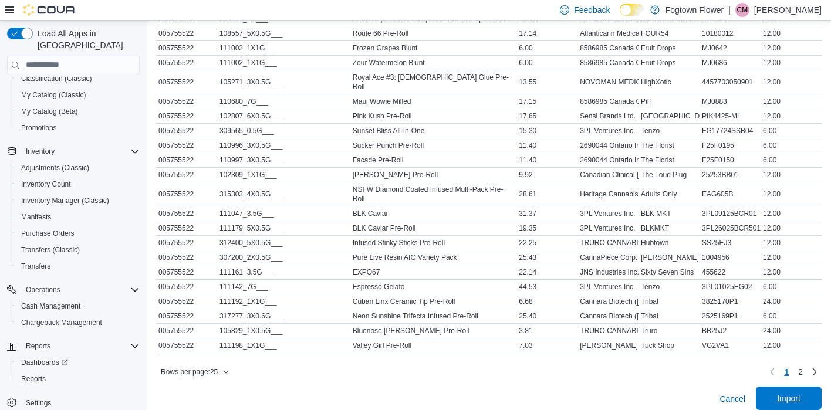  Describe the element at coordinates (53, 95) in the screenshot. I see `a: My Catalog (Classic)` at that location.